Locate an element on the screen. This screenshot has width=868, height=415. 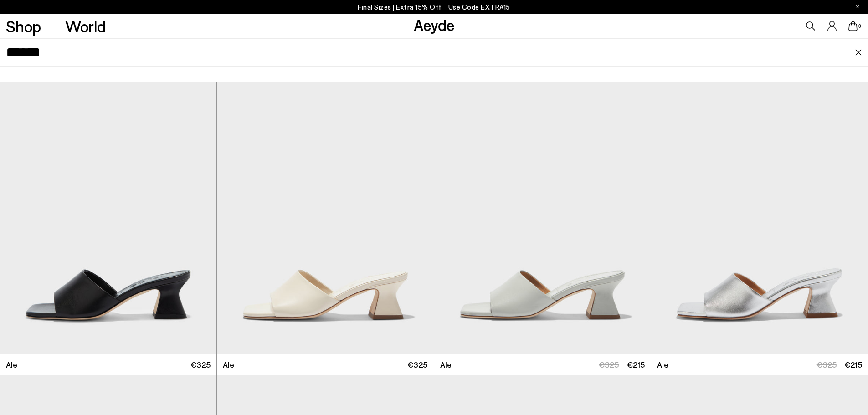
span: Navigate to /collections/ss25-final-sizes is located at coordinates (479, 7).